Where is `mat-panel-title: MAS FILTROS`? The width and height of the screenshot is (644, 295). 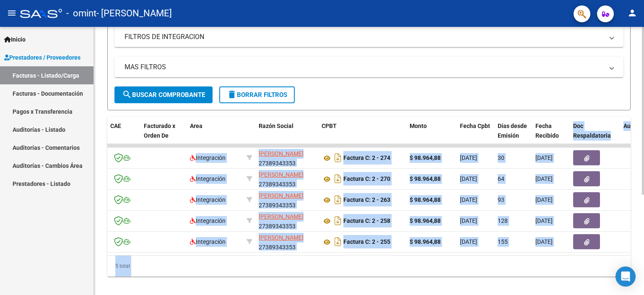
mat-panel-title: MAS FILTROS is located at coordinates (364, 67).